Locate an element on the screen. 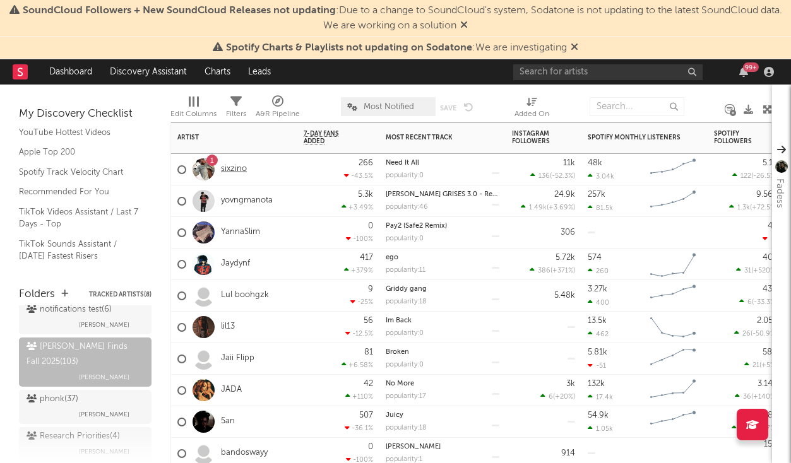  div: 54.9k is located at coordinates (598, 415).